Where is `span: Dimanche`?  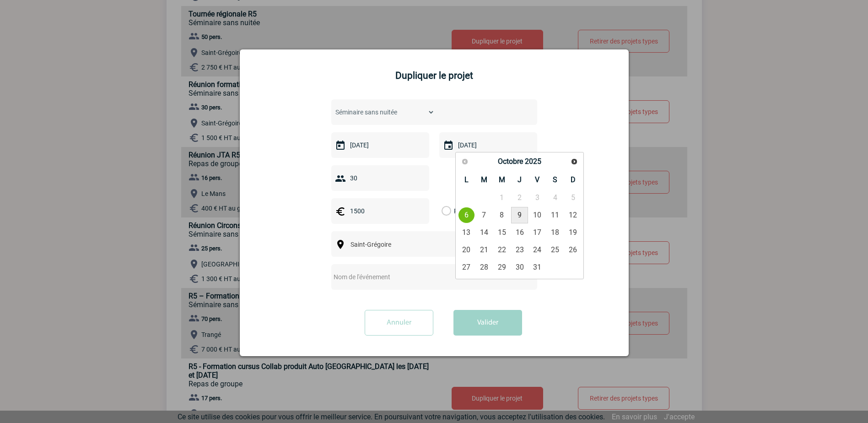 span: Dimanche is located at coordinates (573, 179).